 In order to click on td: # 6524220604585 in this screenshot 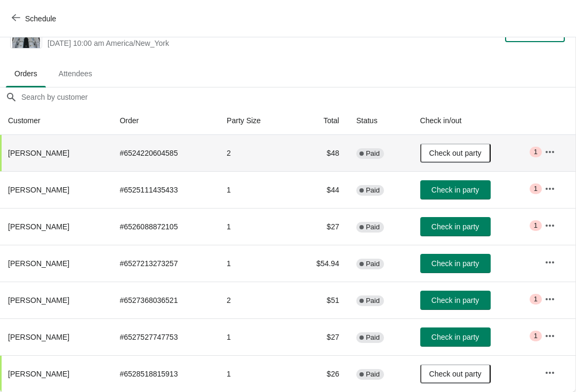, I will do `click(164, 153)`.